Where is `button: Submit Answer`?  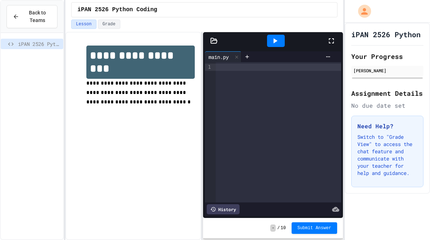 button: Submit Answer is located at coordinates (314, 228).